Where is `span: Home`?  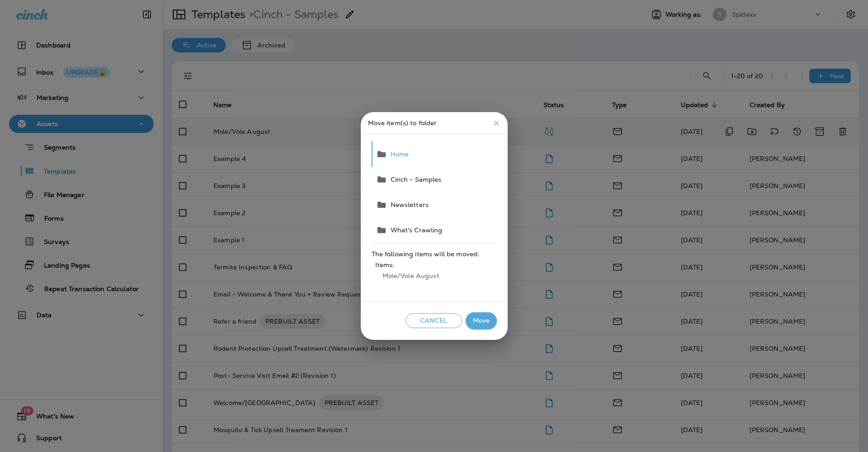
span: Home is located at coordinates (398, 154).